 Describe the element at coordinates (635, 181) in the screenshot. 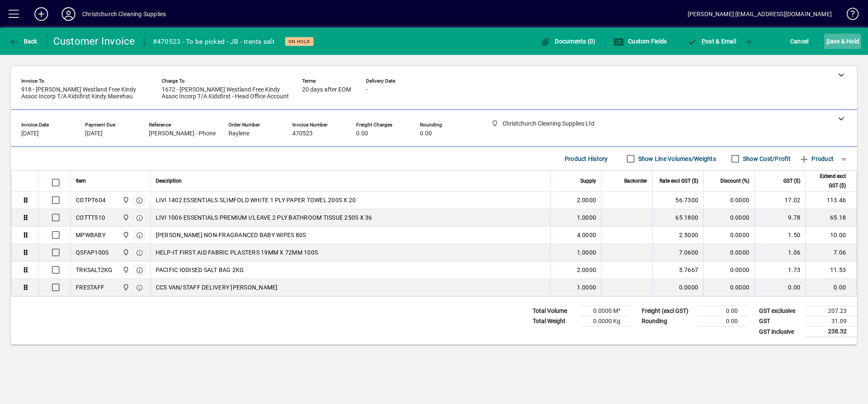

I see `span: Backorder` at that location.